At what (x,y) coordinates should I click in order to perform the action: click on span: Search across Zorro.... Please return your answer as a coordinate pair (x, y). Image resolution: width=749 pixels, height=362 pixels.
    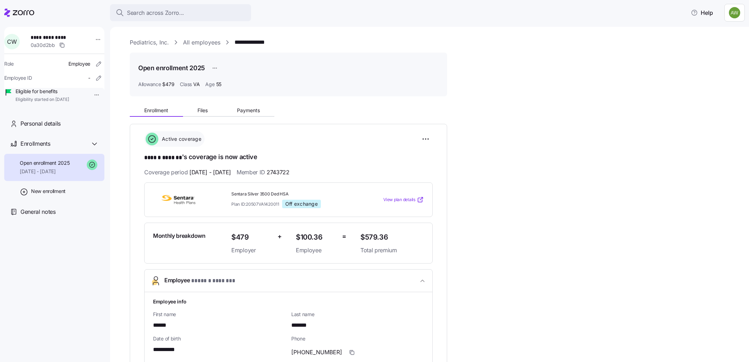
    Looking at the image, I should click on (155, 13).